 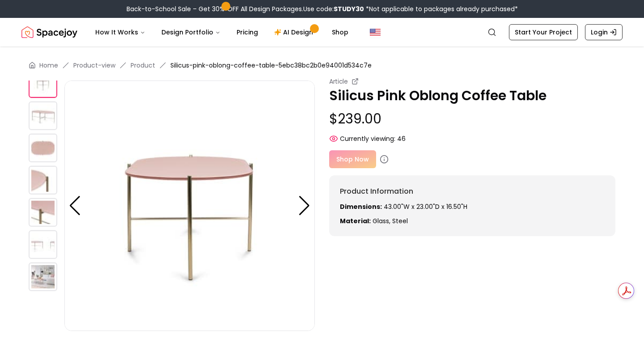 What do you see at coordinates (43, 277) in the screenshot?
I see `img: https://storage.googleapis.com/spacejoy-main/assets/5ebc38bc2b0e94001d534c7e/product_7_ga1p2fplk5l` at bounding box center [43, 277].